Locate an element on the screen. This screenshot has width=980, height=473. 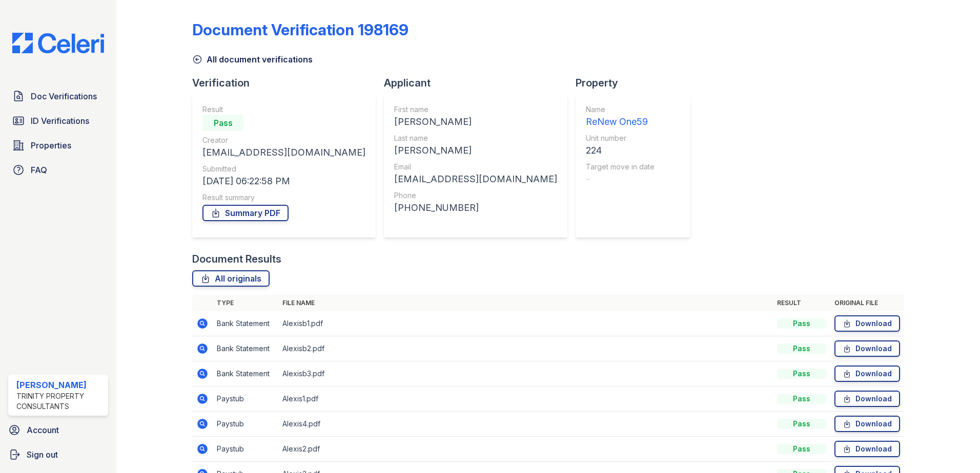
div: Email is located at coordinates (476, 167).